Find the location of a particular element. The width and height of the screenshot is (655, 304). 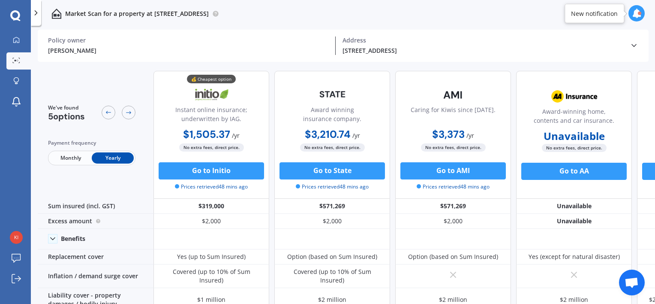

div: $319,000 is located at coordinates (211, 206).